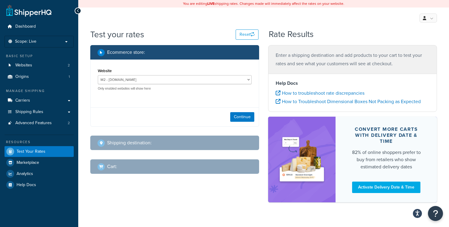 The image size is (449, 227). What do you see at coordinates (352, 83) in the screenshot?
I see `h4: Help Docs` at bounding box center [352, 83].